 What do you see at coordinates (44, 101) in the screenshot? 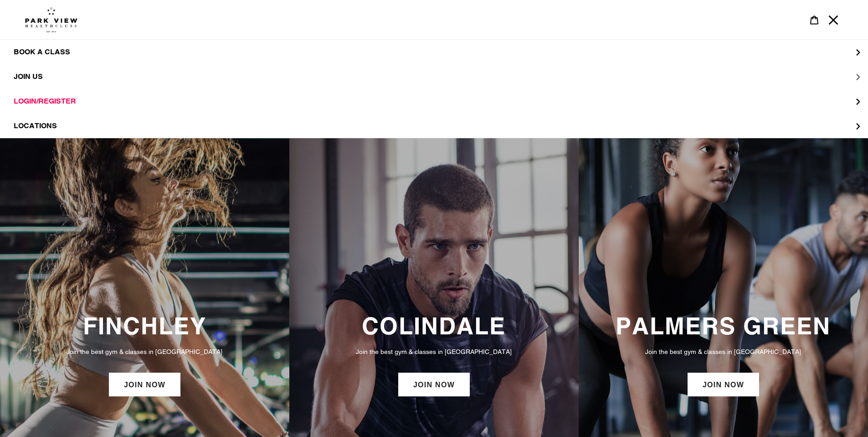
I see `span: LOGIN/REGISTER` at bounding box center [44, 101].